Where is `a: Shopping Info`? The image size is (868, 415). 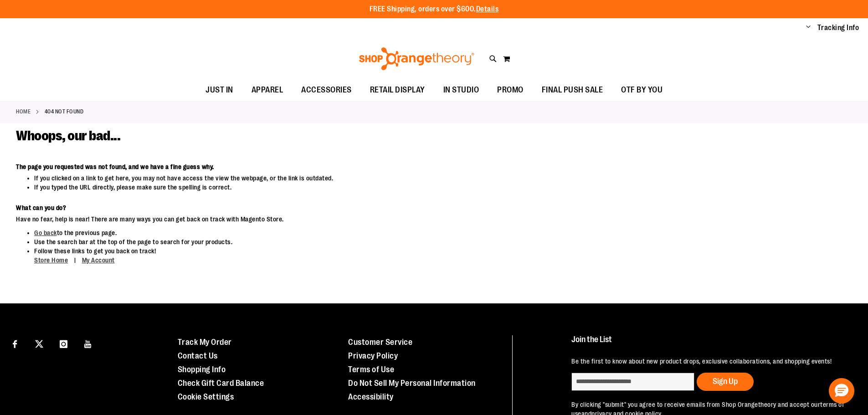 a: Shopping Info is located at coordinates (202, 369).